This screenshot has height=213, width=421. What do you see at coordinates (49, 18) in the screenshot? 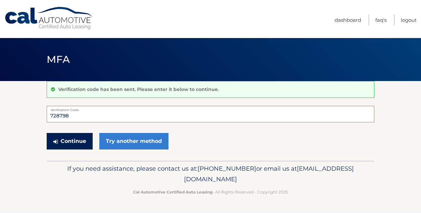
I see `a: Cal Automotive` at bounding box center [49, 18].